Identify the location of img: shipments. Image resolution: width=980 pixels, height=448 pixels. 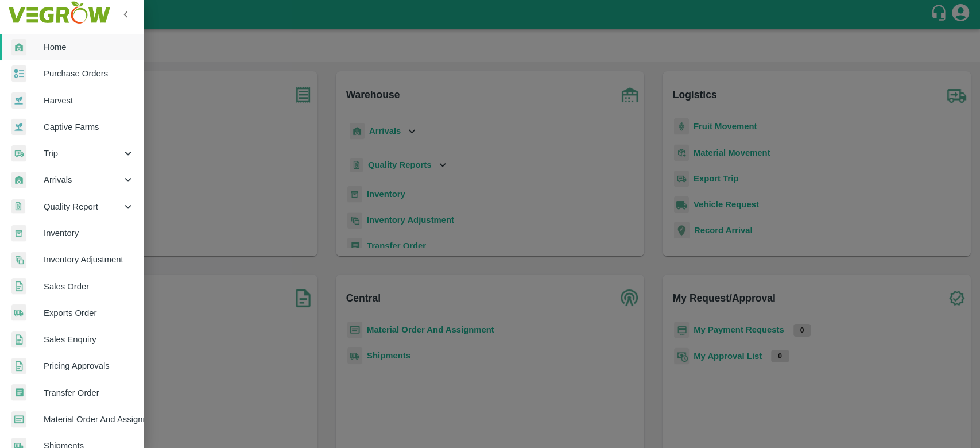
(19, 312).